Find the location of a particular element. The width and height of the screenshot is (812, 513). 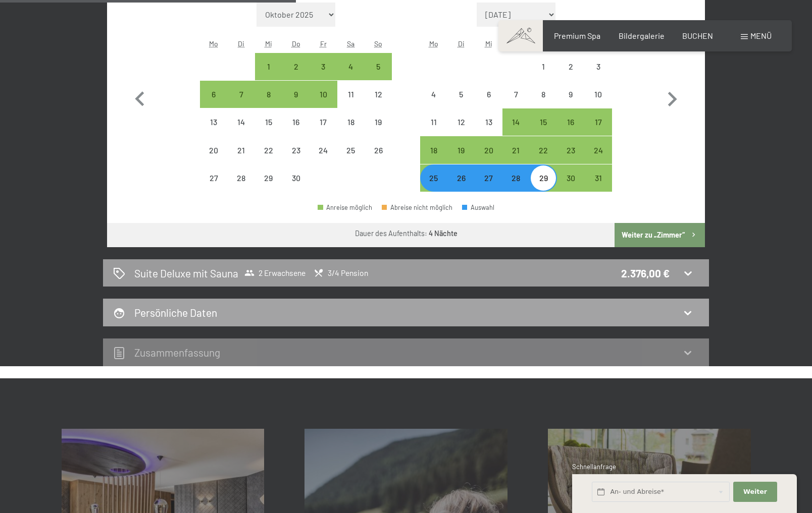

abbr: Donnerstag is located at coordinates (296, 43).